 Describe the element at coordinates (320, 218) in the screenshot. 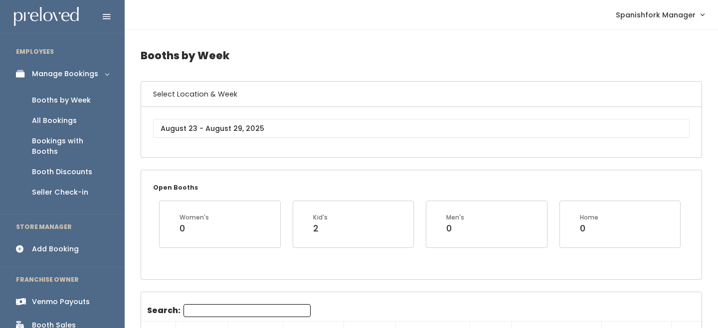

I see `div: Kid's` at that location.